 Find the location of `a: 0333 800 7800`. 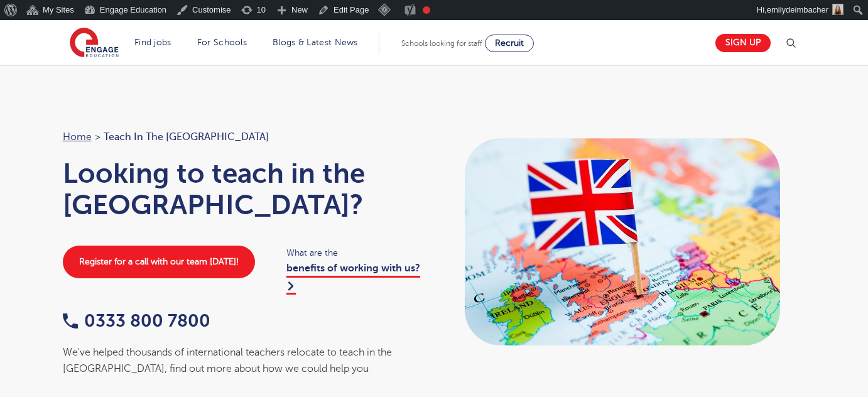

a: 0333 800 7800 is located at coordinates (136, 321).